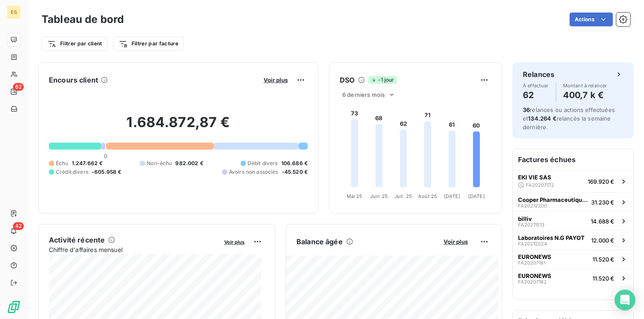 The height and width of the screenshot is (319, 644). What do you see at coordinates (573, 202) in the screenshot?
I see `button: Cooper Pharmaceutique FrançaiseFA2021220031.230 €` at bounding box center [573, 202].